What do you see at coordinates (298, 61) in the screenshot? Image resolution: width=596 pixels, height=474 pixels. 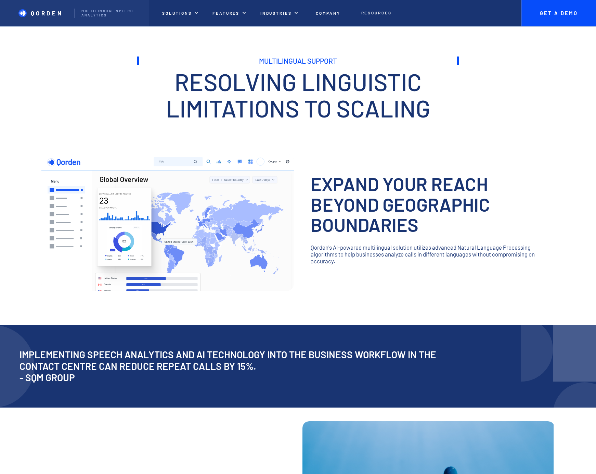 I see `h1: Multilingual Support` at bounding box center [298, 61].